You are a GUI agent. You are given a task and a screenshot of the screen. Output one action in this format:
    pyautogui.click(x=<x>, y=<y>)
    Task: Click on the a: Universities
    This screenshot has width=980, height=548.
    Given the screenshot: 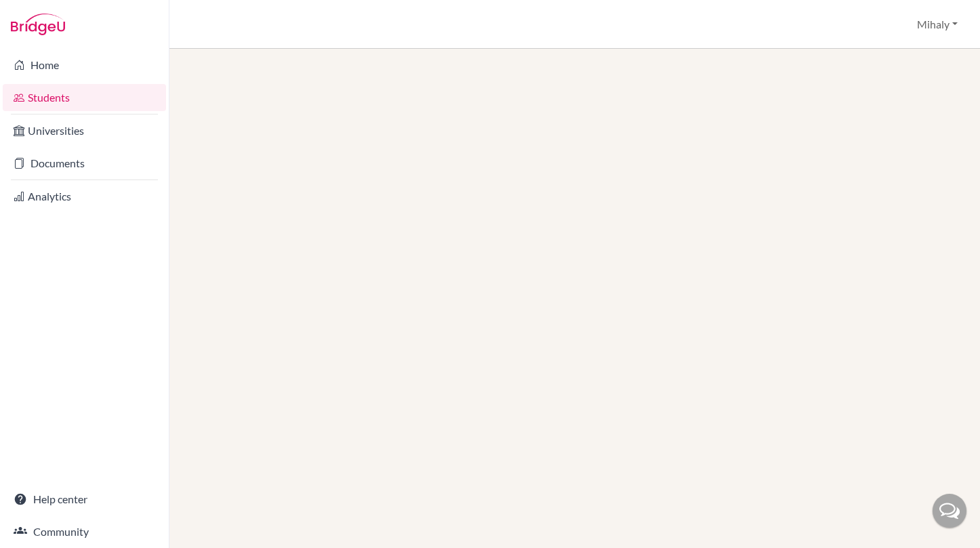 What is the action you would take?
    pyautogui.click(x=84, y=131)
    